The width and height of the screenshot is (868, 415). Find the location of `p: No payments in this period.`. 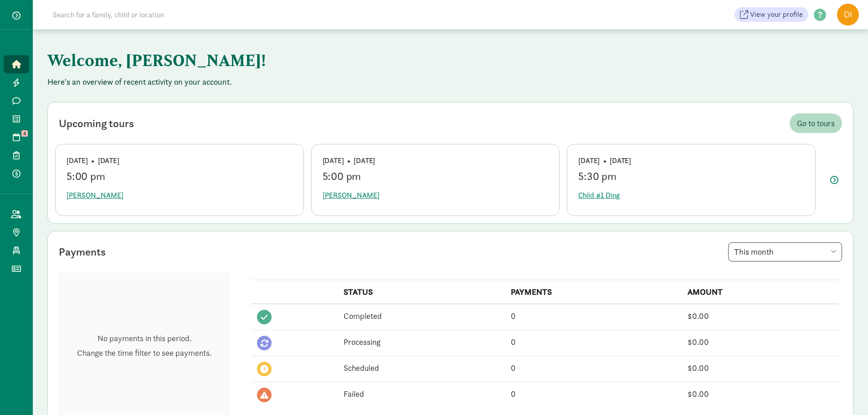

p: No payments in this period. is located at coordinates (144, 339).